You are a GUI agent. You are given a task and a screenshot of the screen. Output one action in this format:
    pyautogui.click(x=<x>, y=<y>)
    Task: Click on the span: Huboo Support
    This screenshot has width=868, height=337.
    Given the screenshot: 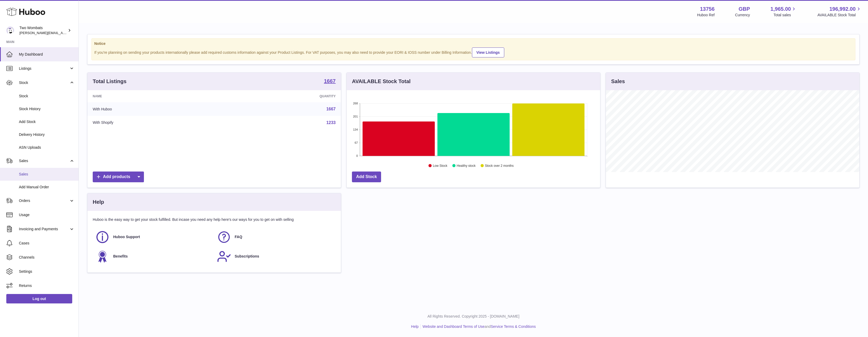 What is the action you would take?
    pyautogui.click(x=127, y=237)
    